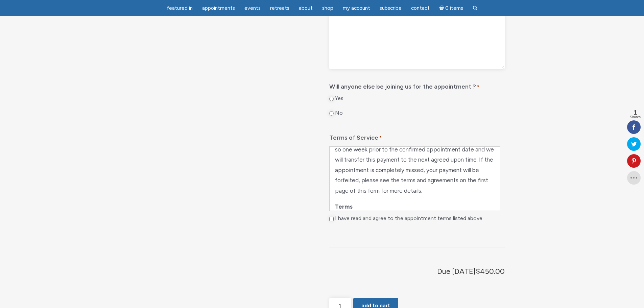  Describe the element at coordinates (635, 117) in the screenshot. I see `span: Shares` at that location.